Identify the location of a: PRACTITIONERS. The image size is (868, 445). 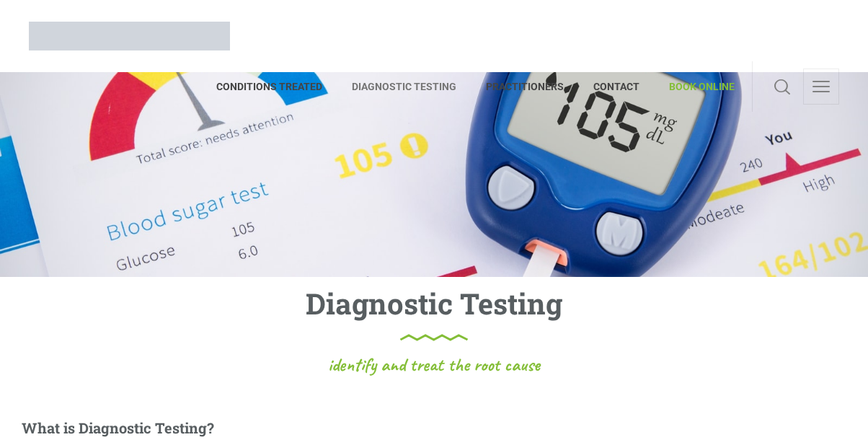
(525, 86).